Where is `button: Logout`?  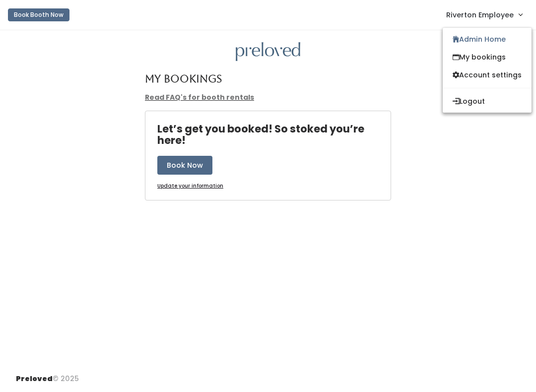
button: Logout is located at coordinates (487, 101).